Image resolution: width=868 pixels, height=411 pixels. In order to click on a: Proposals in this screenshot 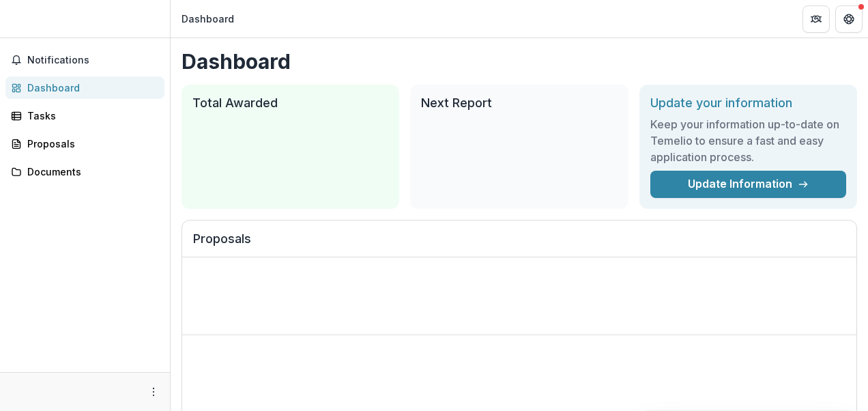, I will do `click(85, 143)`.